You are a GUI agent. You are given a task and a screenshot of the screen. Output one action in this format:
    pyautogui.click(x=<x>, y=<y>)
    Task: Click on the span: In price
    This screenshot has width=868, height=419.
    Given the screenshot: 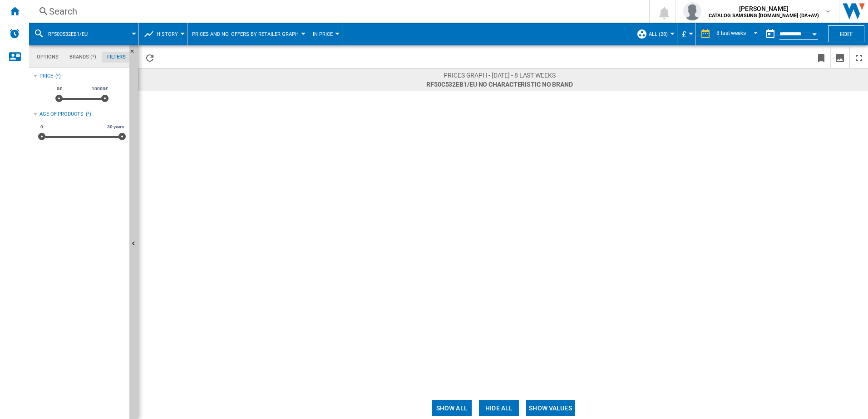 What is the action you would take?
    pyautogui.click(x=323, y=34)
    